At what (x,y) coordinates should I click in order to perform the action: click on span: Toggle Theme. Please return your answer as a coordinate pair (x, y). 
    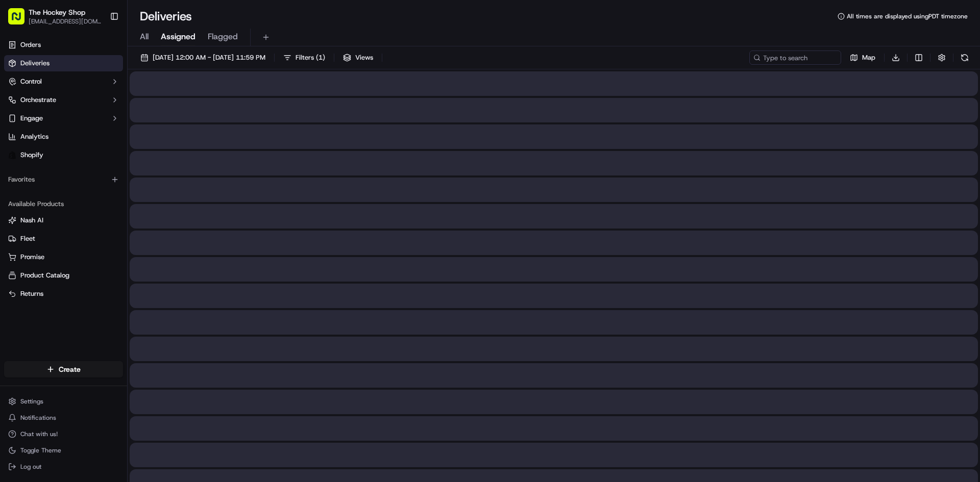
    Looking at the image, I should click on (41, 451).